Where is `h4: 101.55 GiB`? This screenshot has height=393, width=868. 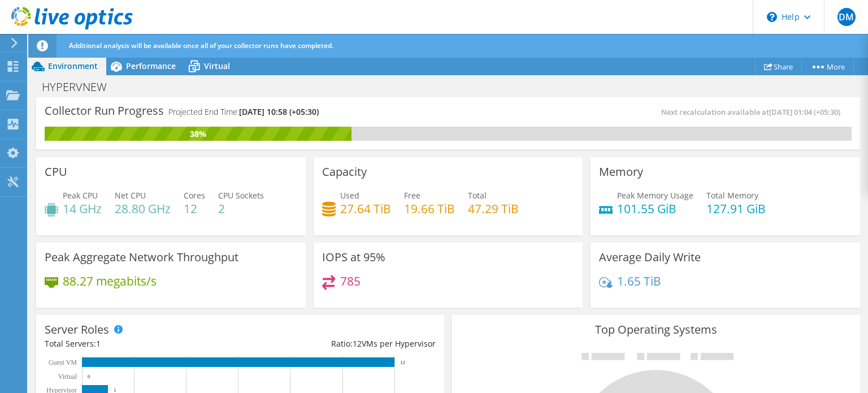 h4: 101.55 GiB is located at coordinates (655, 209).